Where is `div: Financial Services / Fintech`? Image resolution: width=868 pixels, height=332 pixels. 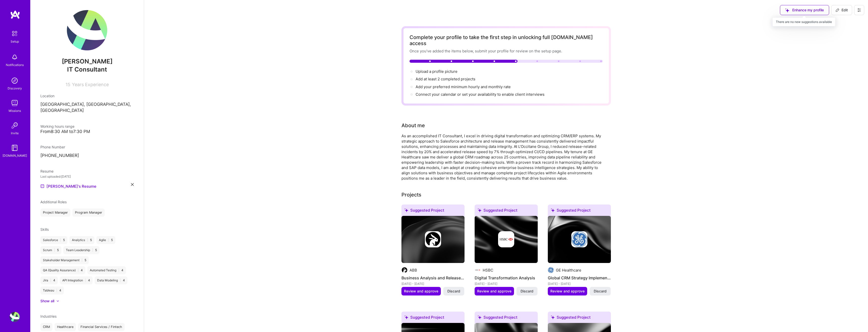
div: Financial Services / Fintech is located at coordinates (101, 327).